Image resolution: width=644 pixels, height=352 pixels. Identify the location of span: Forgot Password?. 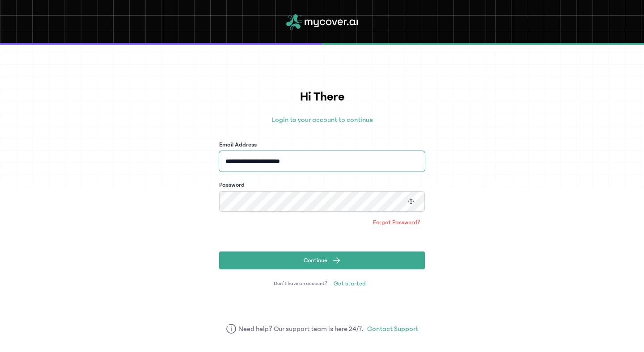
(397, 223).